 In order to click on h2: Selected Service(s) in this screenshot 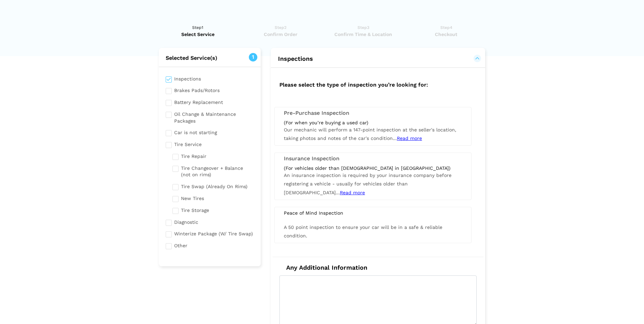, I will do `click(210, 58)`.